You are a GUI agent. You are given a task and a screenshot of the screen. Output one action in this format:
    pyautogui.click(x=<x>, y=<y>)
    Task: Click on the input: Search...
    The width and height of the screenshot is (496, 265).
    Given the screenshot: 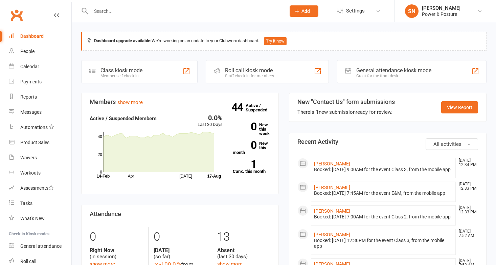 What is the action you would take?
    pyautogui.click(x=185, y=11)
    